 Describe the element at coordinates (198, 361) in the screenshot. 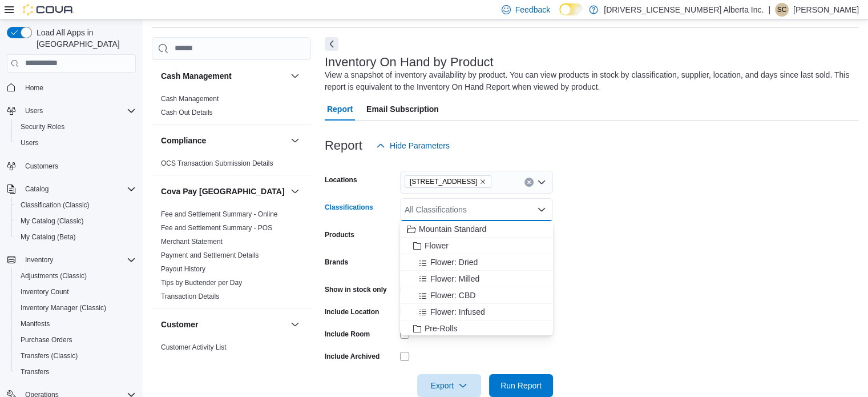

I see `span: Customer Loyalty Points` at that location.